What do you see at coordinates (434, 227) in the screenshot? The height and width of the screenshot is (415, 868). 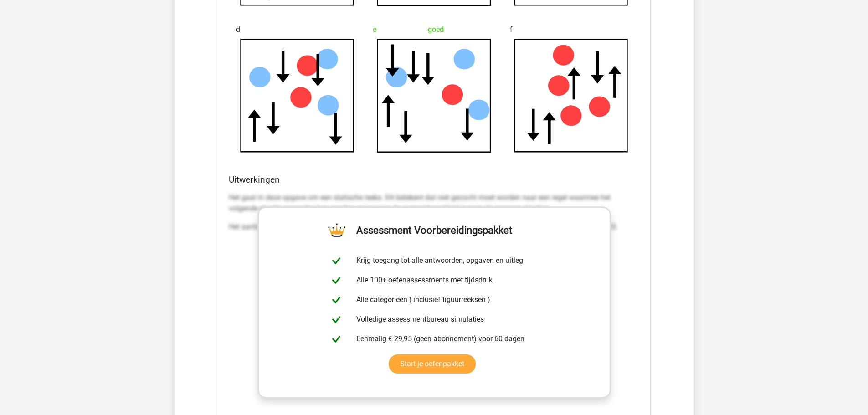 I see `p: Het aantal pijlen omhoog is in elk plaatje gelijk aan het aantal rode stippen en het totaal aanta...` at bounding box center [434, 227].